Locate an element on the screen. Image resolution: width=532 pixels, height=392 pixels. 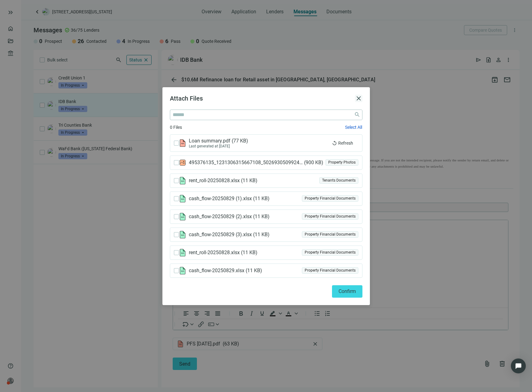
body: Rich Text Area. Press ALT-0 for help. is located at coordinates (167, 35).